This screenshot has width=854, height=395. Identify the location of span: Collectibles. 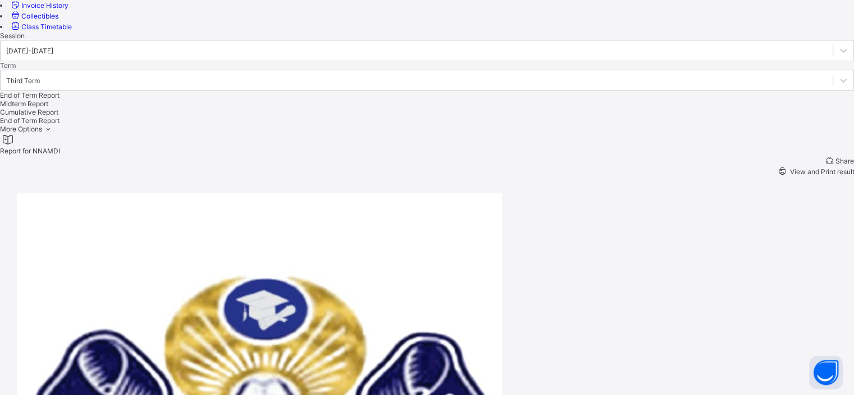
(40, 16).